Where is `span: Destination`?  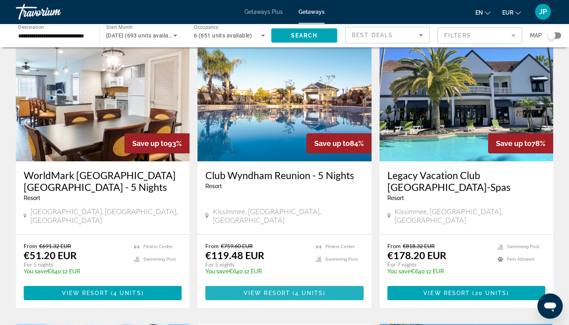
span: Destination is located at coordinates (31, 27).